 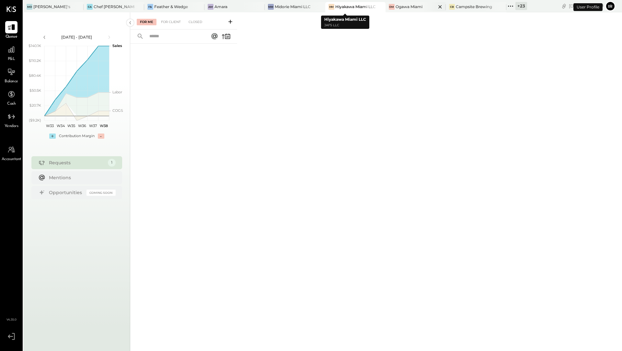 I want to click on div: Coming Soon, so click(x=101, y=192).